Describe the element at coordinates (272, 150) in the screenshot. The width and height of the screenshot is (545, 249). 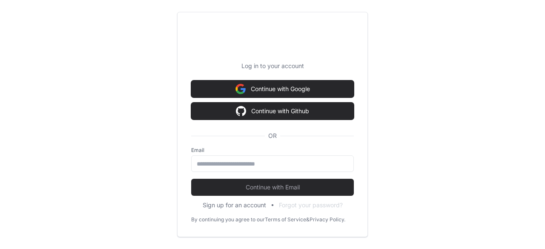
I see `label: Email` at that location.